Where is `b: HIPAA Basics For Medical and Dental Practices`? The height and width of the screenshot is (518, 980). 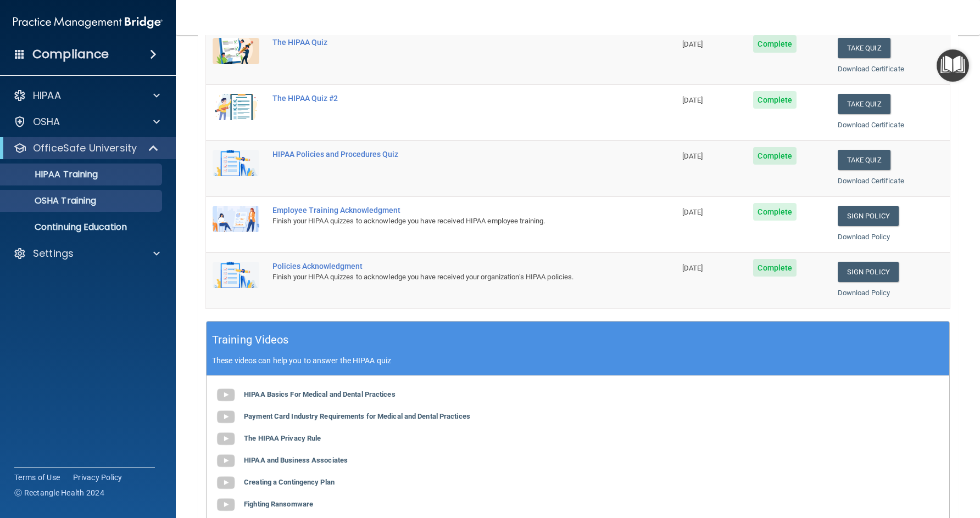 b: HIPAA Basics For Medical and Dental Practices is located at coordinates (319, 395).